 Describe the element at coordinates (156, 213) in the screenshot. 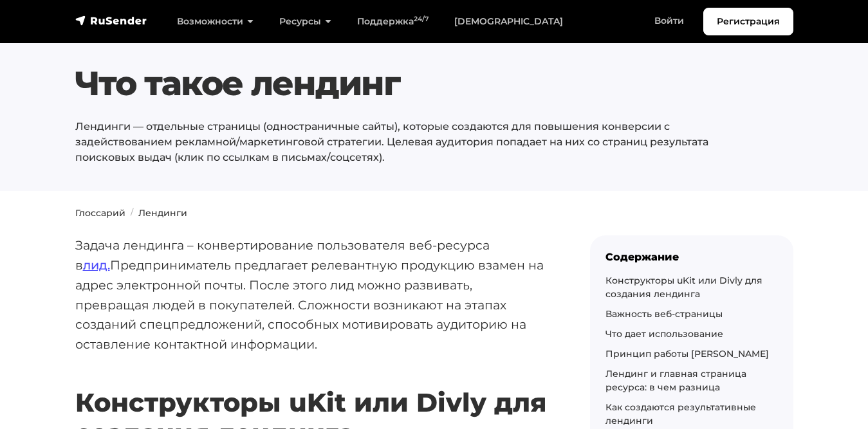

I see `li: Лендинги` at that location.